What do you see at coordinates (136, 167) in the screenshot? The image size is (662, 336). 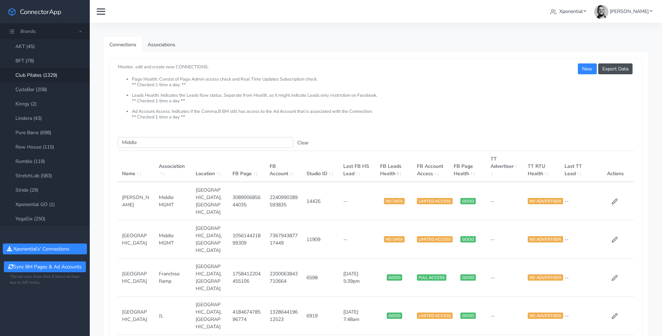 I see `th: Name` at bounding box center [136, 167].